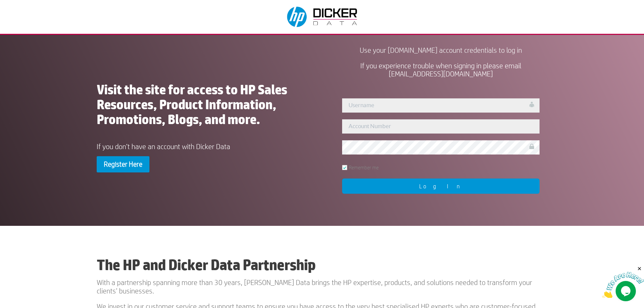 Image resolution: width=644 pixels, height=308 pixels. I want to click on img: Dicker Data & HP, so click(323, 17).